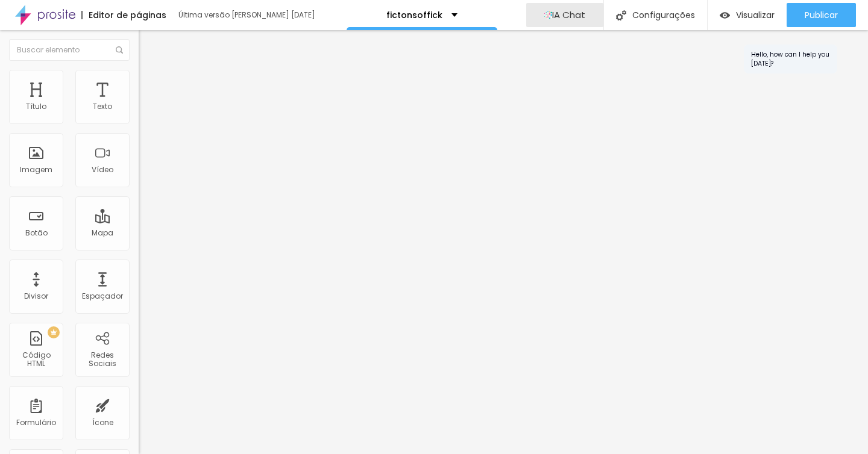  What do you see at coordinates (36, 423) in the screenshot?
I see `div: Formulário` at bounding box center [36, 423].